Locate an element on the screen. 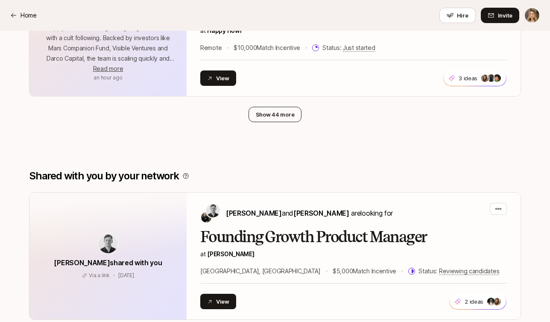 Image resolution: width=550 pixels, height=322 pixels. button: Madeline Macartney is located at coordinates (532, 15).